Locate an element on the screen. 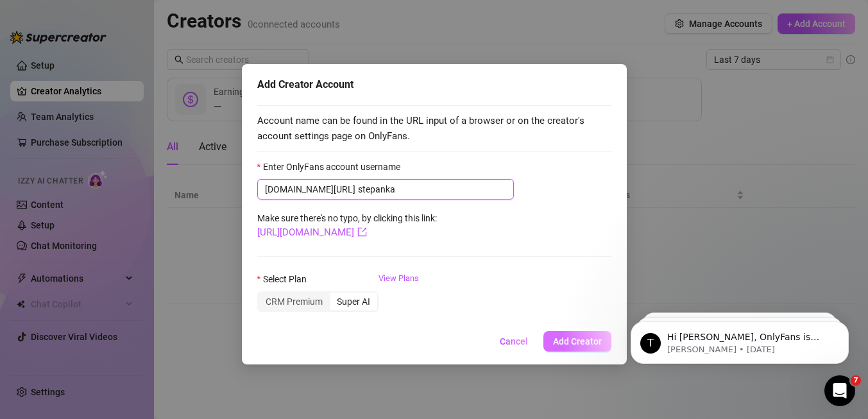  div: Profile image for Tanya is located at coordinates (39, 49).